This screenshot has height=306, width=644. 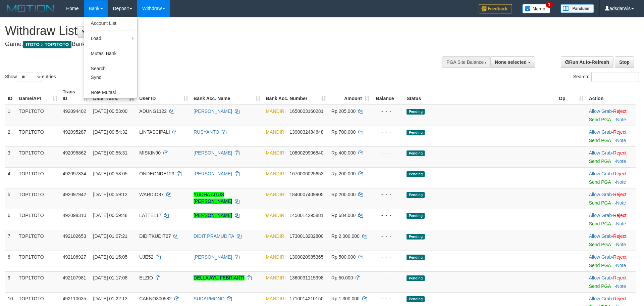 What do you see at coordinates (495, 8) in the screenshot?
I see `img: Feedback.jpg` at bounding box center [495, 8].